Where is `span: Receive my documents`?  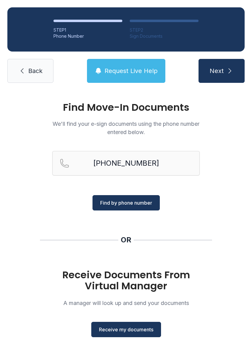
span: Receive my documents is located at coordinates (126, 330).